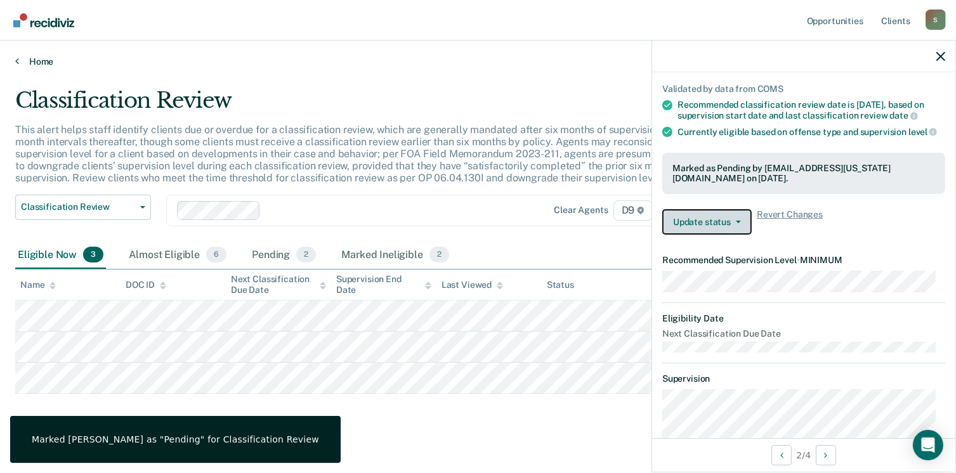 This screenshot has width=956, height=473. Describe the element at coordinates (78, 207) in the screenshot. I see `span: Classification Review` at that location.